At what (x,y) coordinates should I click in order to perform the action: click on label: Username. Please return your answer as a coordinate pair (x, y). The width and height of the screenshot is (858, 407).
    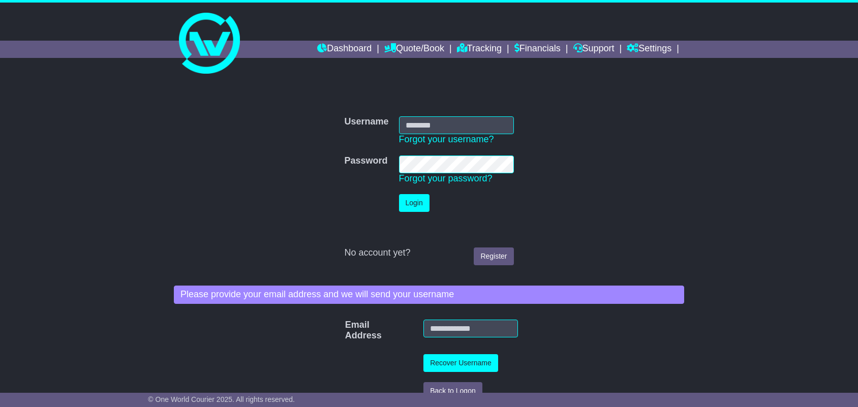
    Looking at the image, I should click on (366, 122).